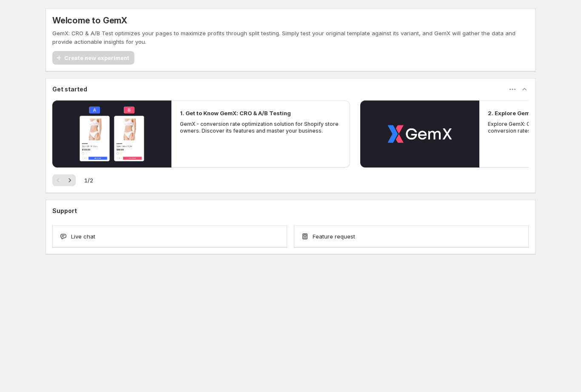  Describe the element at coordinates (83, 236) in the screenshot. I see `span: Live chat` at that location.